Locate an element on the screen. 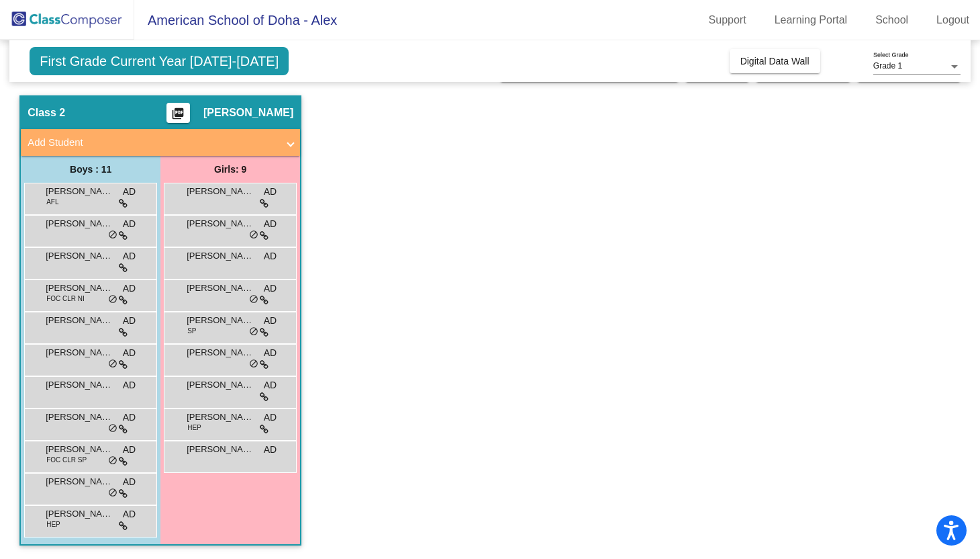 The width and height of the screenshot is (980, 559). a: Logout is located at coordinates (953, 20).